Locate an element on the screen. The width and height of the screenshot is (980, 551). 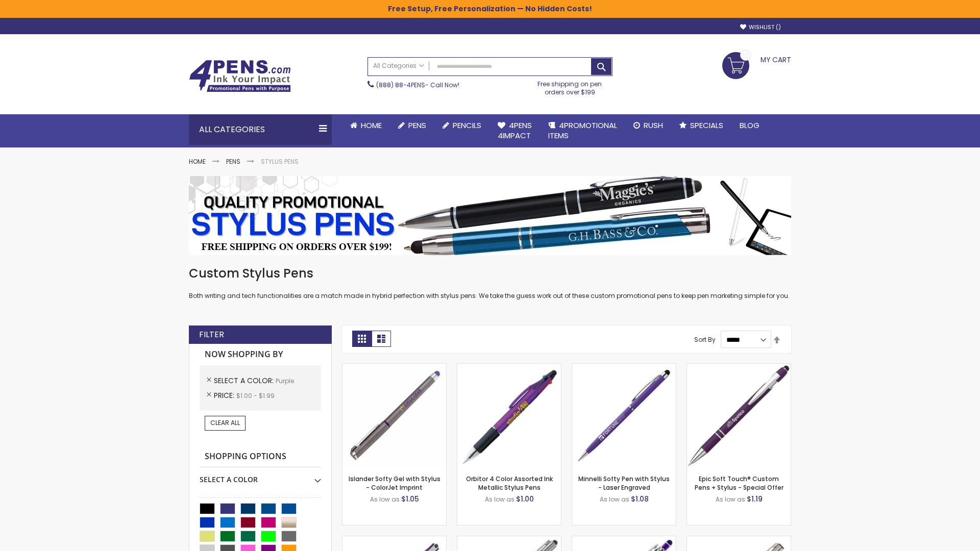
div: Free shipping on pen orders over $199 is located at coordinates (570, 86).